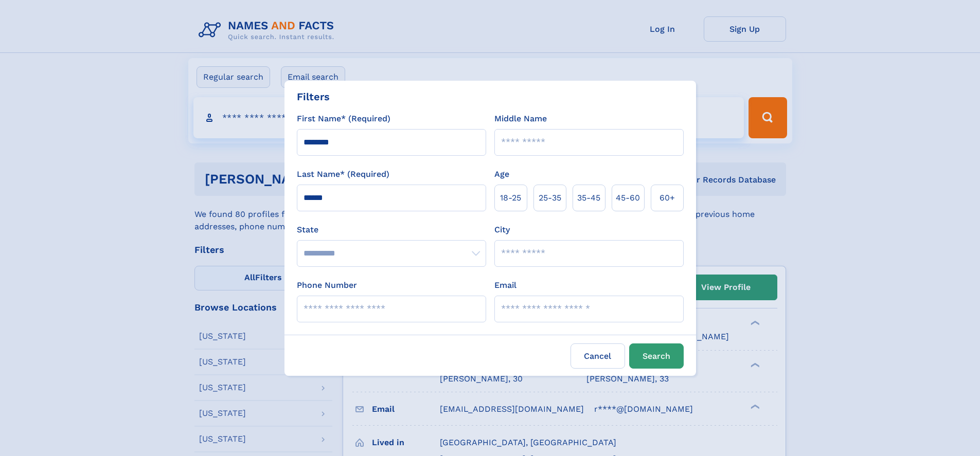  I want to click on span: 18‑25, so click(511, 198).